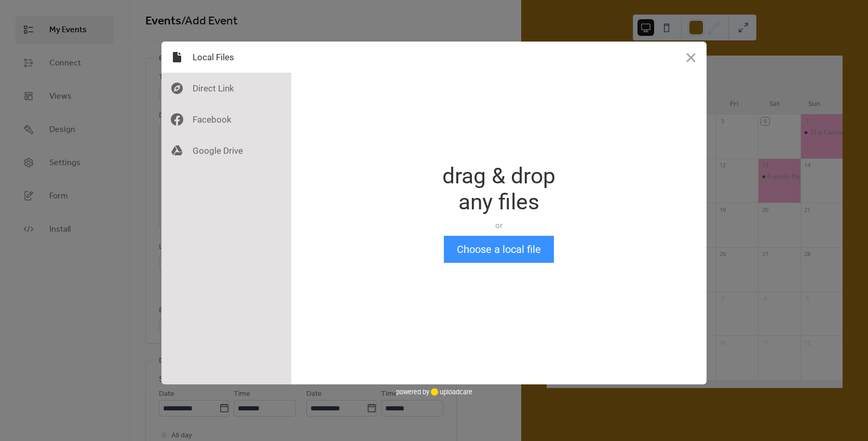 Image resolution: width=868 pixels, height=441 pixels. Describe the element at coordinates (499, 189) in the screenshot. I see `div: drag & drop any files` at that location.